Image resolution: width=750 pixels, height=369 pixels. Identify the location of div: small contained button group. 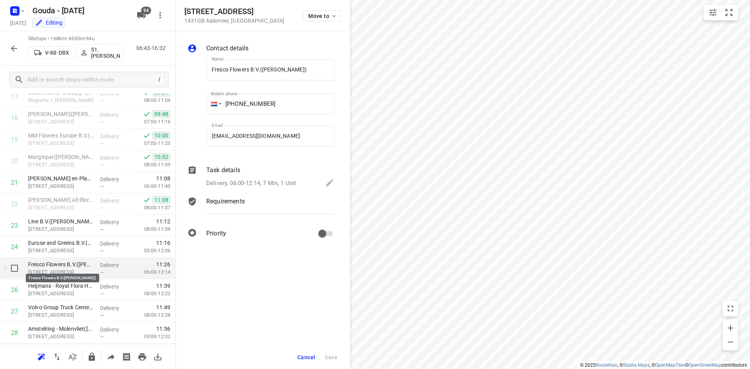
(720, 12).